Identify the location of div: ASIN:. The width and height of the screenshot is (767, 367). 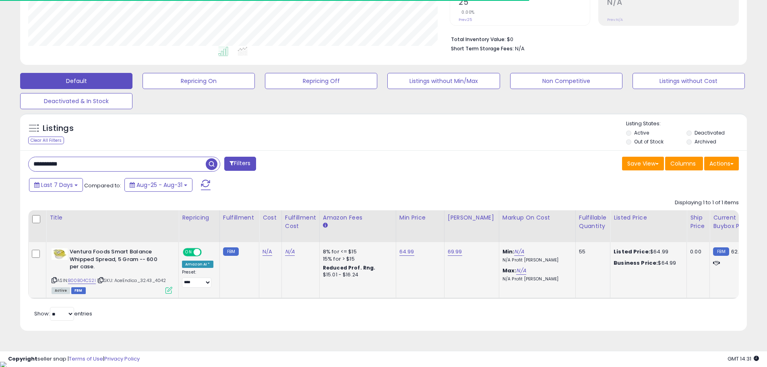
(112, 270).